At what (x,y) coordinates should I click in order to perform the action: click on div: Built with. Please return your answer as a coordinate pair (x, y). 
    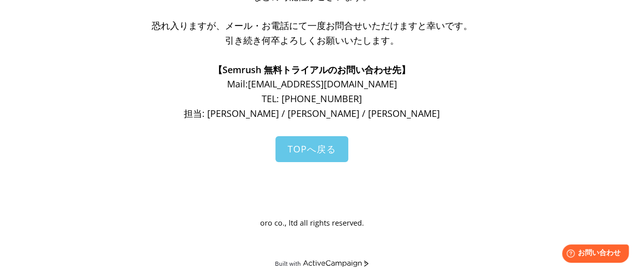
    Looking at the image, I should click on (288, 264).